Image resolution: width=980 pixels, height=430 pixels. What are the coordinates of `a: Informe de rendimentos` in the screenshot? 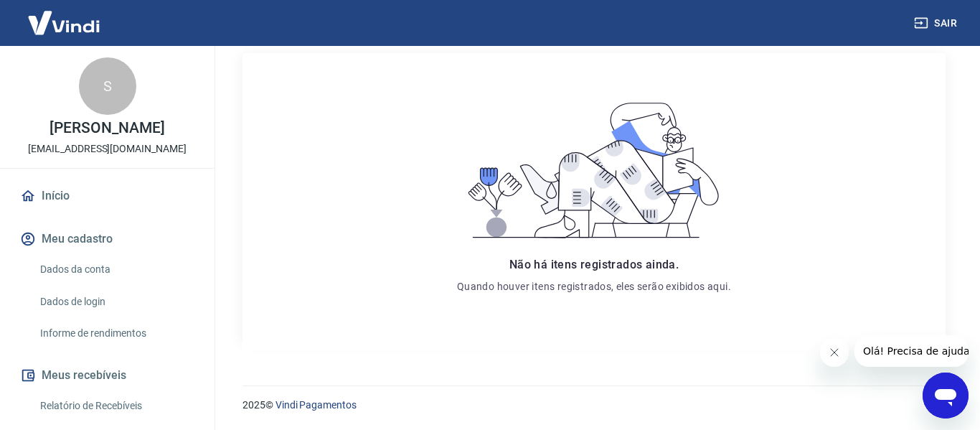 It's located at (115, 333).